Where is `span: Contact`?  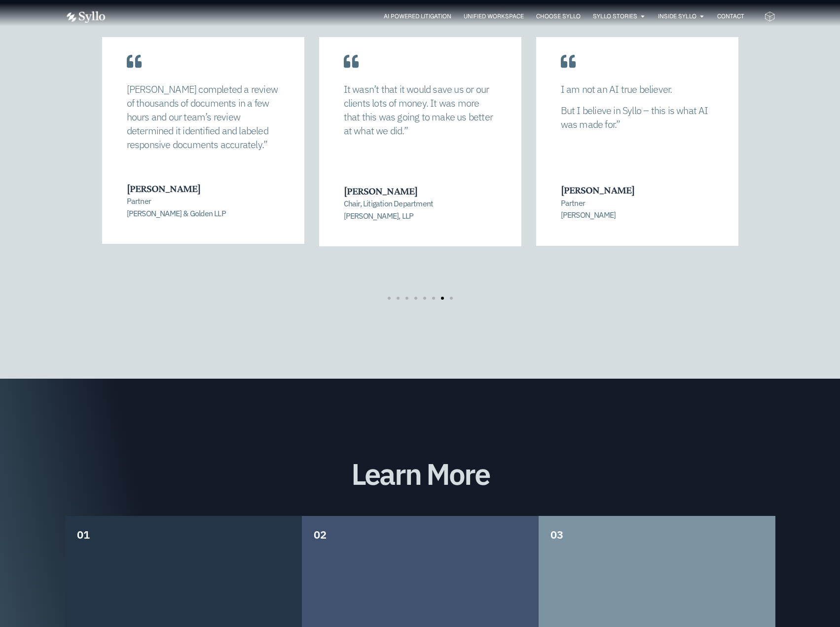 span: Contact is located at coordinates (731, 16).